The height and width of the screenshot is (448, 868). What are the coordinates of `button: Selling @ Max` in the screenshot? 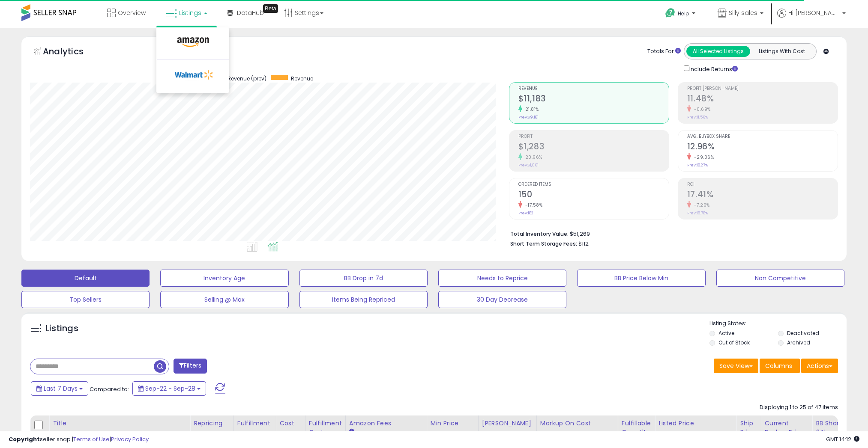 It's located at (224, 299).